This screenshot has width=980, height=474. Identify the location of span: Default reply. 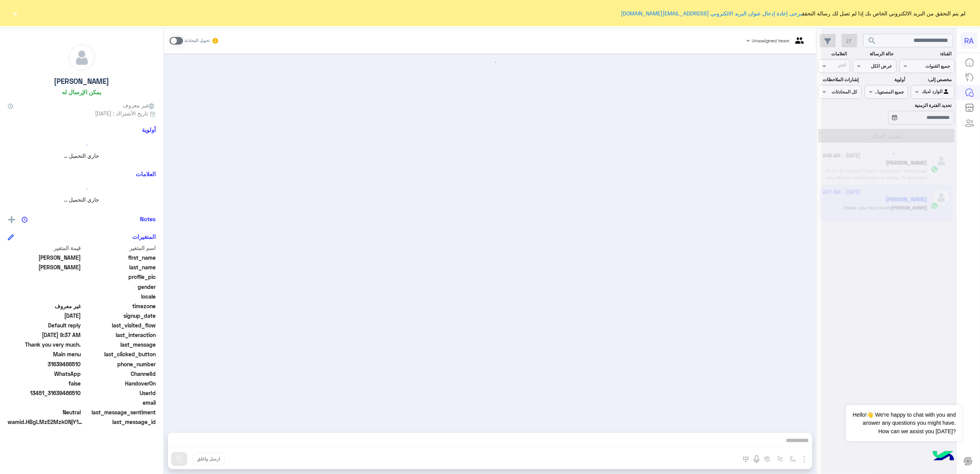
(44, 325).